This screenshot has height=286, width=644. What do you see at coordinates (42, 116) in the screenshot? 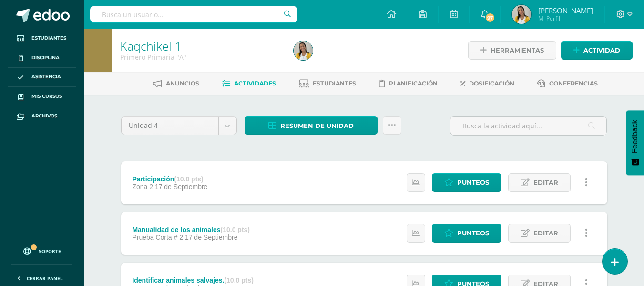
I see `a: Archivos` at bounding box center [42, 116].